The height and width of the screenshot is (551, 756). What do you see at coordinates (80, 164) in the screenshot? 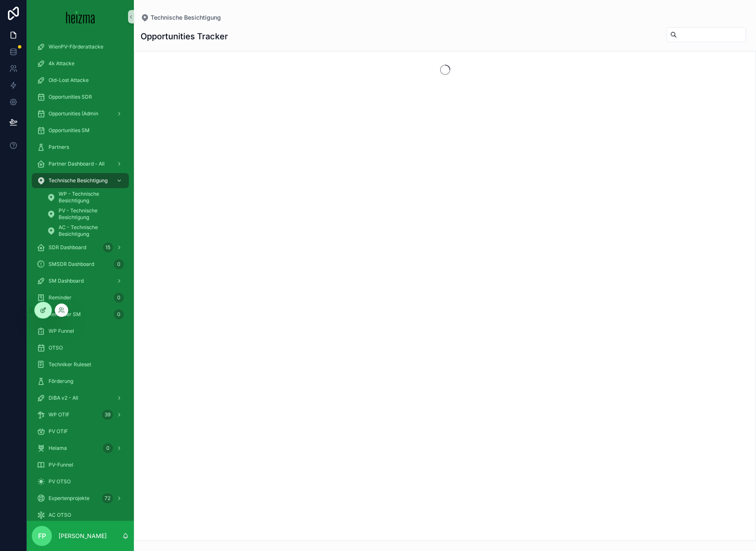
I see `a: Partner Dashboard - All` at bounding box center [80, 164].